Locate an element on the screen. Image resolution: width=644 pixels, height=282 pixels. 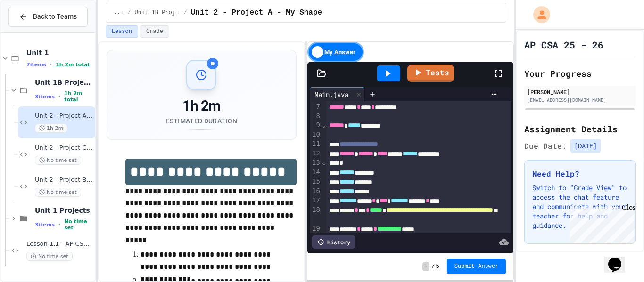
span: Due Date: is located at coordinates (545, 146).